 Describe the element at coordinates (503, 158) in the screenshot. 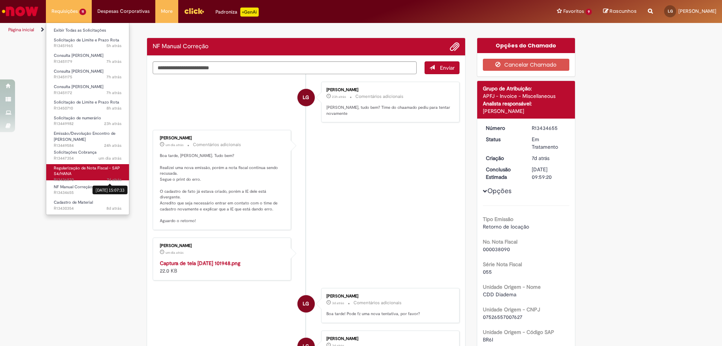

I see `dt: Criação` at that location.